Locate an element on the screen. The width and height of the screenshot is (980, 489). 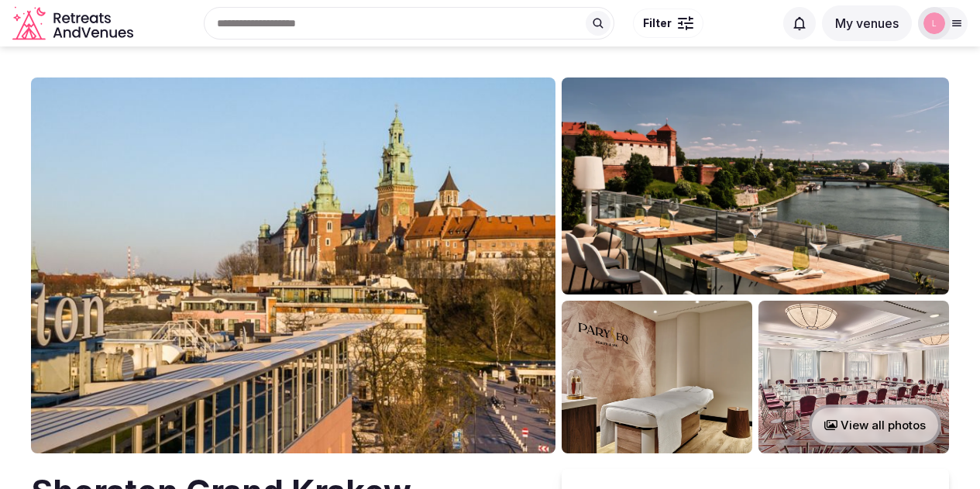
img: Venue cover photo is located at coordinates (293, 265).